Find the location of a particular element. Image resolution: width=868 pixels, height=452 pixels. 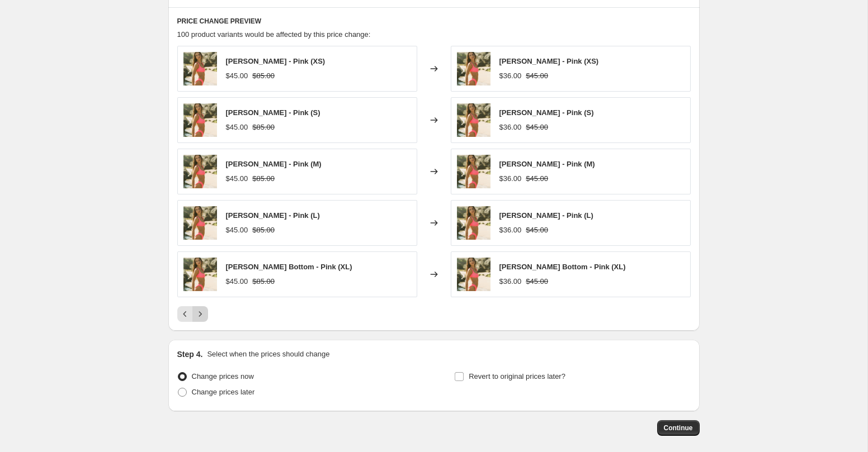

h2: Step 4. is located at coordinates (190, 354).